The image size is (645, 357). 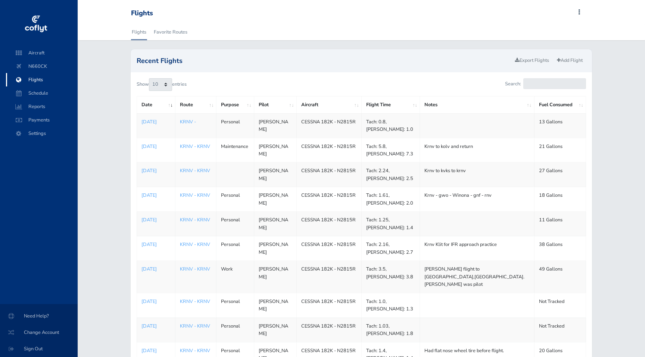 I want to click on span: N660CK, so click(x=42, y=66).